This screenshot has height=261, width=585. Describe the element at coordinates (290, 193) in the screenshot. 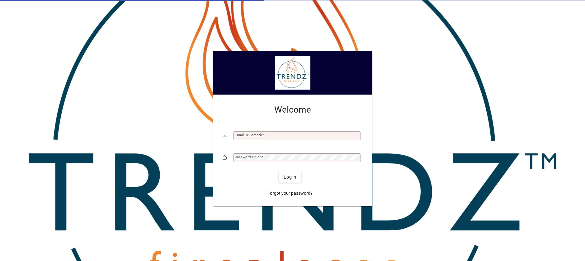

I see `span: Forgot your password?` at that location.